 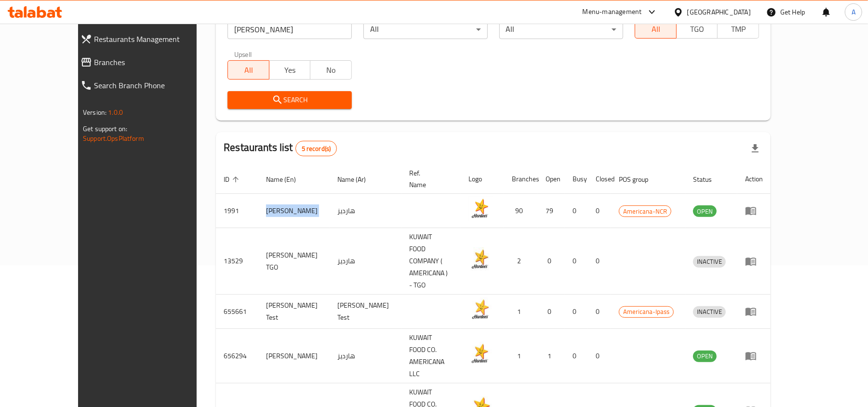 I want to click on button: TGO, so click(x=697, y=29).